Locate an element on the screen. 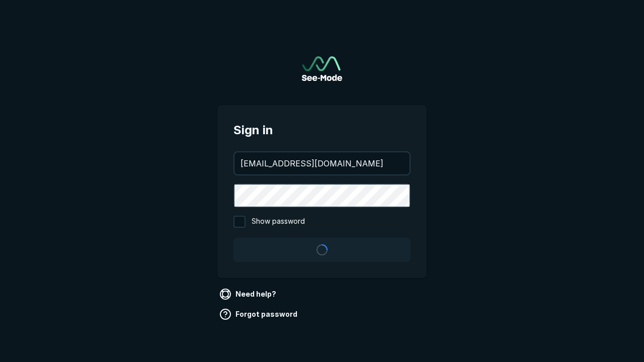  input: your@email.com is located at coordinates (322, 163).